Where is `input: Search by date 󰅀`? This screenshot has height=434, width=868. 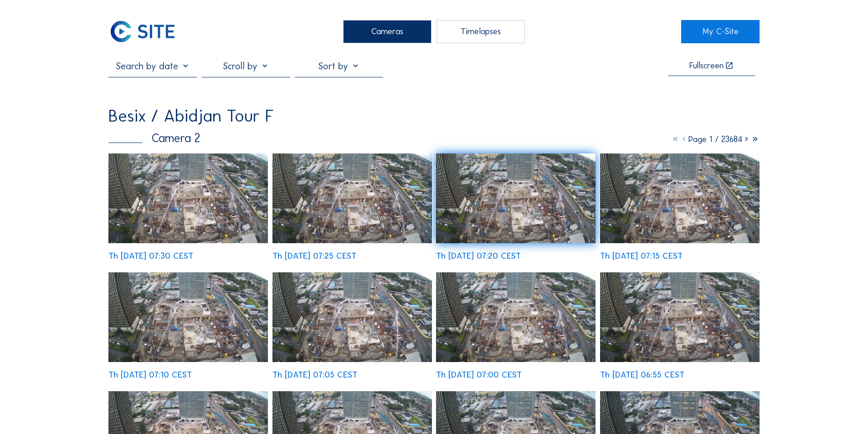
input: Search by date 󰅀 is located at coordinates (152, 66).